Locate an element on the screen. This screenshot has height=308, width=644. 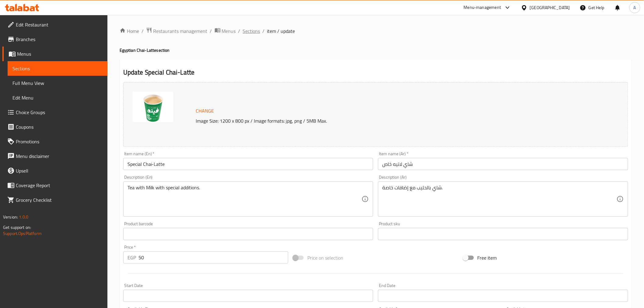
span: A is located at coordinates (635, 8).